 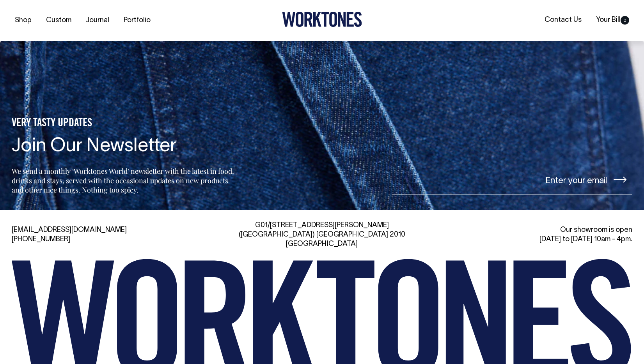 I want to click on a: Portfolio, so click(x=137, y=20).